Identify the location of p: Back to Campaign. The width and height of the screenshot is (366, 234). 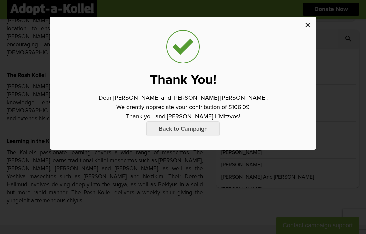
(183, 129).